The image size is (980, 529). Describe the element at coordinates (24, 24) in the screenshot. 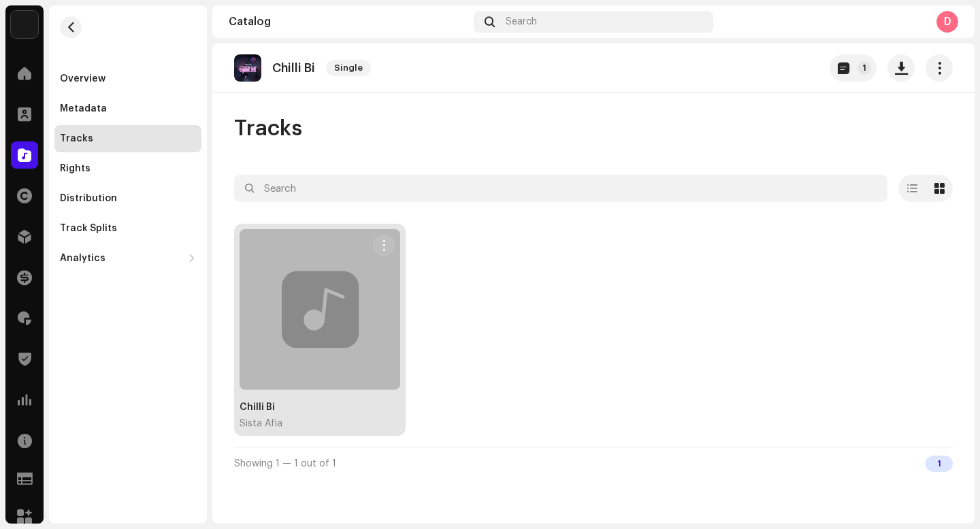

I see `img: d2aa0cbd-a7c5-4415-a2db-d89cbbfee7ff` at that location.